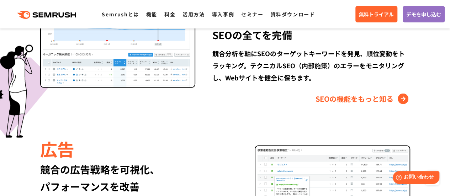 Image resolution: width=450 pixels, height=196 pixels. What do you see at coordinates (252, 14) in the screenshot?
I see `a: セミナー` at bounding box center [252, 14].